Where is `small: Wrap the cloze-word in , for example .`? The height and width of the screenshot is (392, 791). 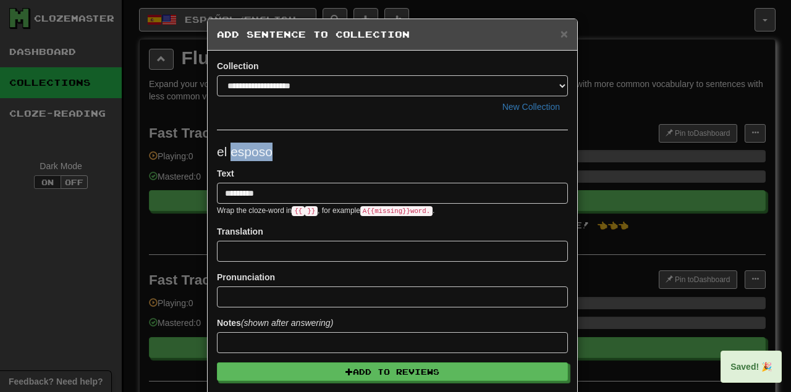 small: Wrap the cloze-word in , for example . is located at coordinates (326, 211).